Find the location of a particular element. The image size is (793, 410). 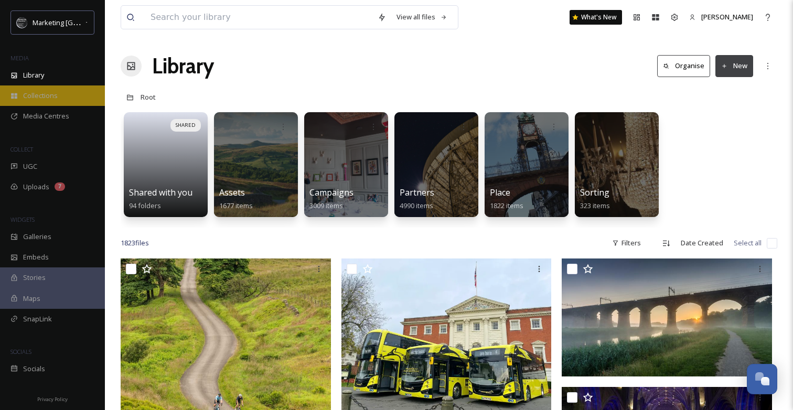

span: SnapLink is located at coordinates (37, 319).